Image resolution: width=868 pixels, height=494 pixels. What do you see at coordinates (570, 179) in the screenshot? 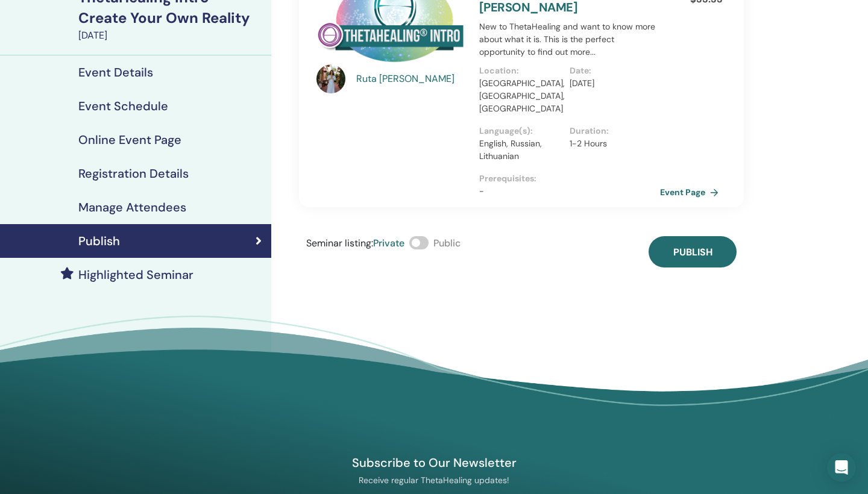
I see `p: Prerequisites :` at bounding box center [570, 179].